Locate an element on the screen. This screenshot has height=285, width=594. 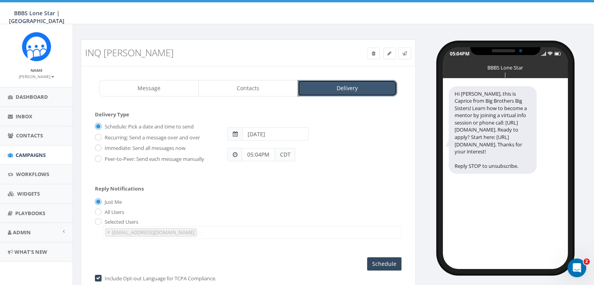
a: Contacts is located at coordinates (248, 88).